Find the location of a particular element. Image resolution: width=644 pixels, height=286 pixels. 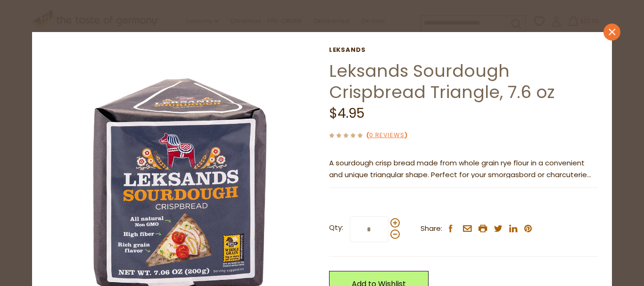

strong: Qty: is located at coordinates (336, 227).